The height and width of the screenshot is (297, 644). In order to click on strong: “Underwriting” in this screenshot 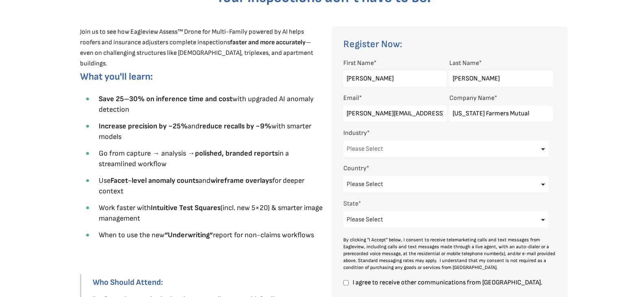, I will do `click(188, 235)`.